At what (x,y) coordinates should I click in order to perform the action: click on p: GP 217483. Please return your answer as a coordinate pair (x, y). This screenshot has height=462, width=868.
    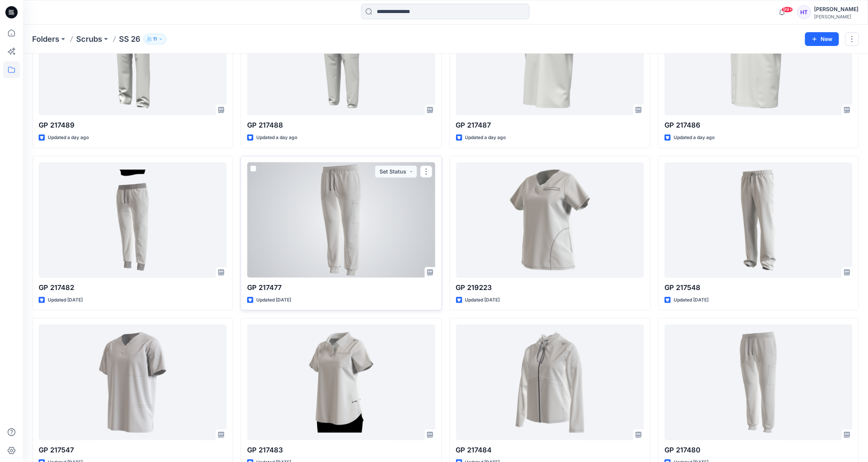
    Looking at the image, I should click on (341, 450).